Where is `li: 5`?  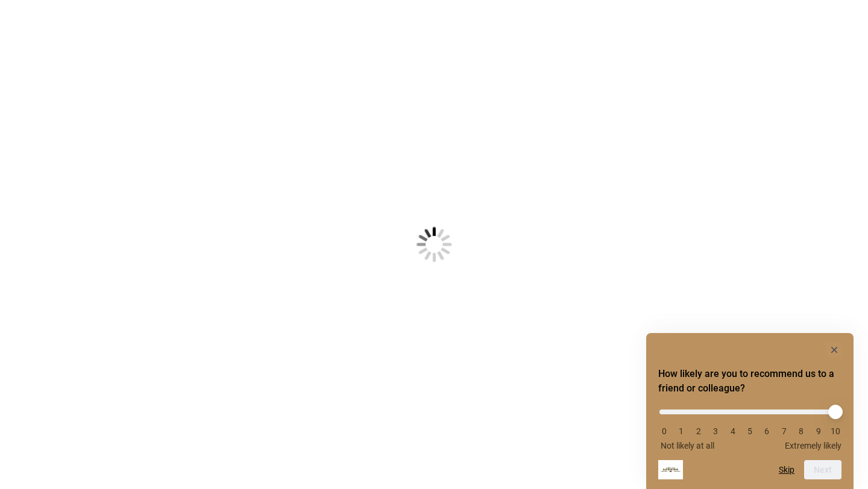
li: 5 is located at coordinates (750, 431).